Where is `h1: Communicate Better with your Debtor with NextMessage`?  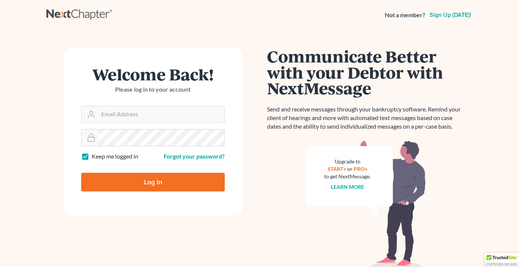 h1: Communicate Better with your Debtor with NextMessage is located at coordinates (366, 72).